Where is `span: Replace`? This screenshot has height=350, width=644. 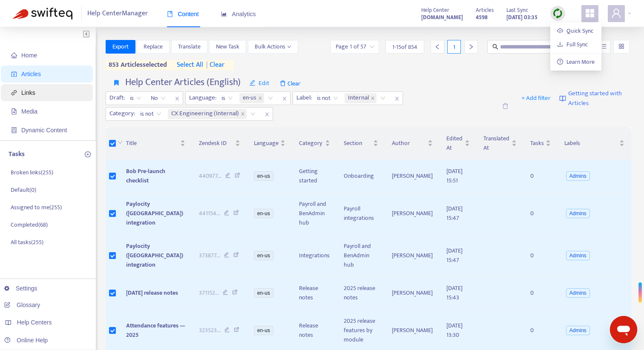 span: Replace is located at coordinates (153, 47).